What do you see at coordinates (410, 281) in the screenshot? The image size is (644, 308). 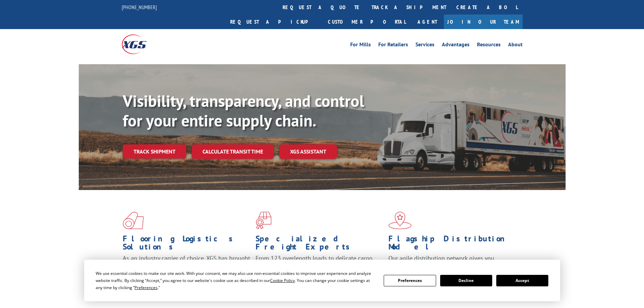 I see `button: Preferences` at bounding box center [410, 281].